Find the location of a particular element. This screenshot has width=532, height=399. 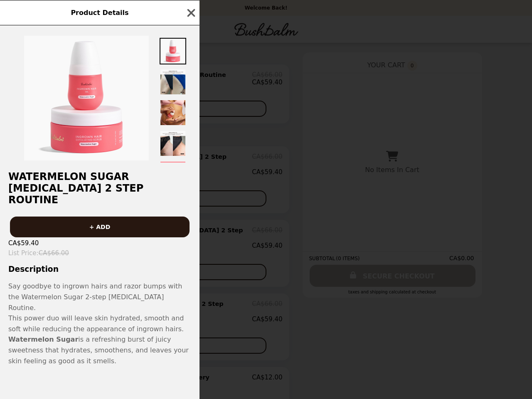

p: This power duo will leave skin hydrated, smooth and soft while reducing the appearance of ingrown... is located at coordinates (100, 323).